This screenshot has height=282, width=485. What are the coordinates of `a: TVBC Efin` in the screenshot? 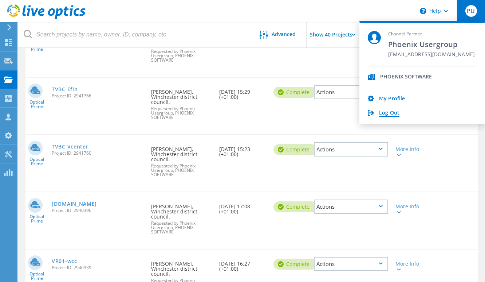 It's located at (64, 89).